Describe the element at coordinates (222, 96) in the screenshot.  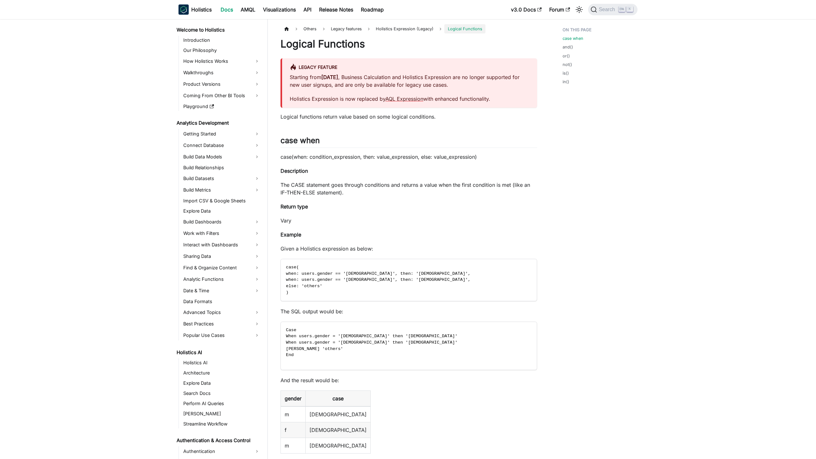
I see `a: Coming From Other BI Tools` at that location.